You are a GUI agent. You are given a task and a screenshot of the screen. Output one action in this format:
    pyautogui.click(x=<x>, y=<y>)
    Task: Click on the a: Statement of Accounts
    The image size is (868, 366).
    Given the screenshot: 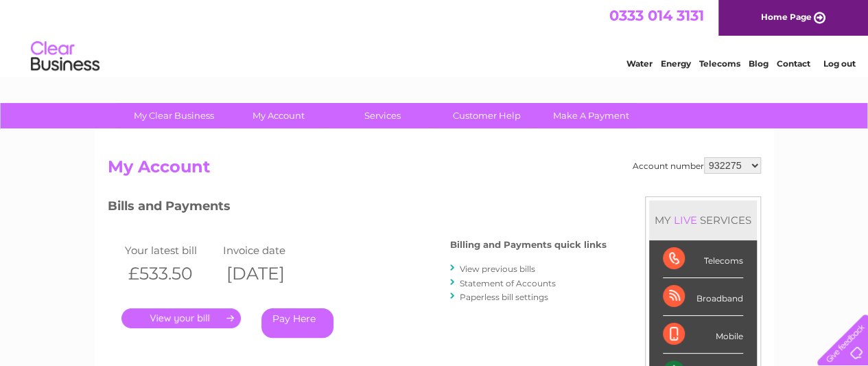 What is the action you would take?
    pyautogui.click(x=507, y=283)
    